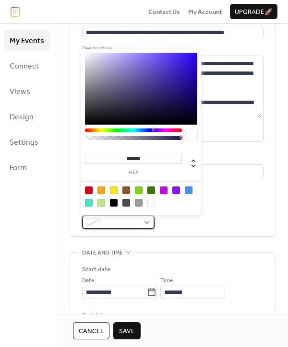  Describe the element at coordinates (139, 190) in the screenshot. I see `div: #7ED321` at that location.